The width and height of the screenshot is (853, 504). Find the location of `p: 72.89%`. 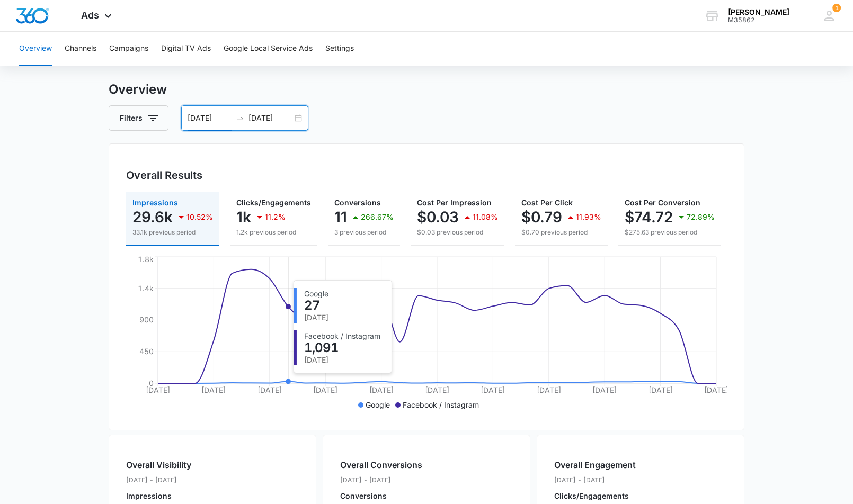

p: 72.89% is located at coordinates (700, 217).